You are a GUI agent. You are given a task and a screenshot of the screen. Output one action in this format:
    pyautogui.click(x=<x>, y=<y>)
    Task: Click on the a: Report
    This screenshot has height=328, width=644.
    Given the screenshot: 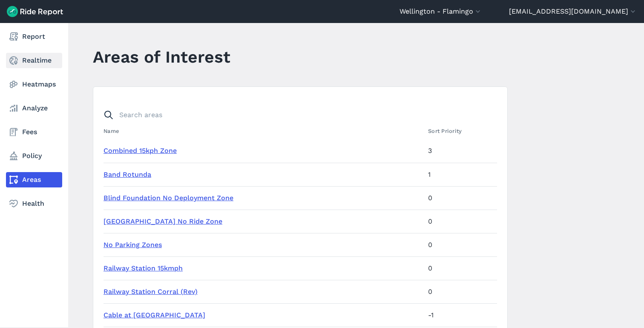 What is the action you would take?
    pyautogui.click(x=34, y=37)
    